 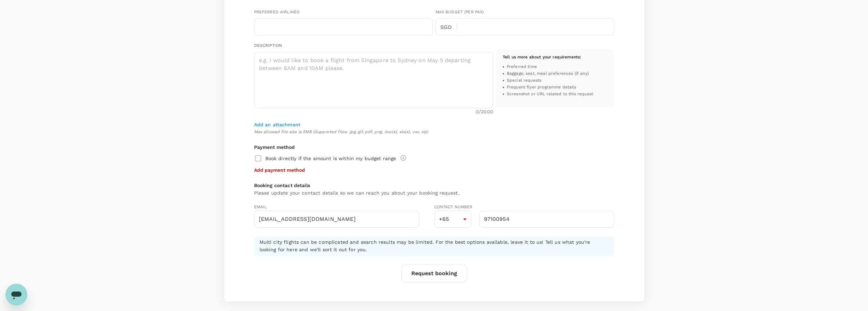 I want to click on h6: Booking contact details, so click(x=434, y=185).